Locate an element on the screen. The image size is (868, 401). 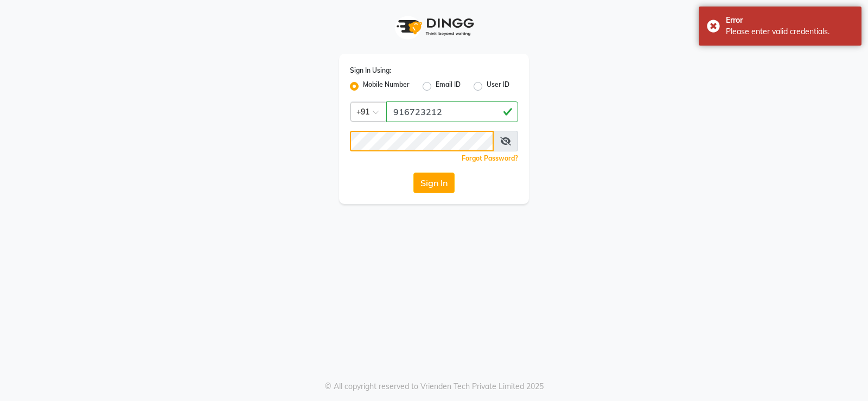
label: Sign In Using: is located at coordinates (371, 71).